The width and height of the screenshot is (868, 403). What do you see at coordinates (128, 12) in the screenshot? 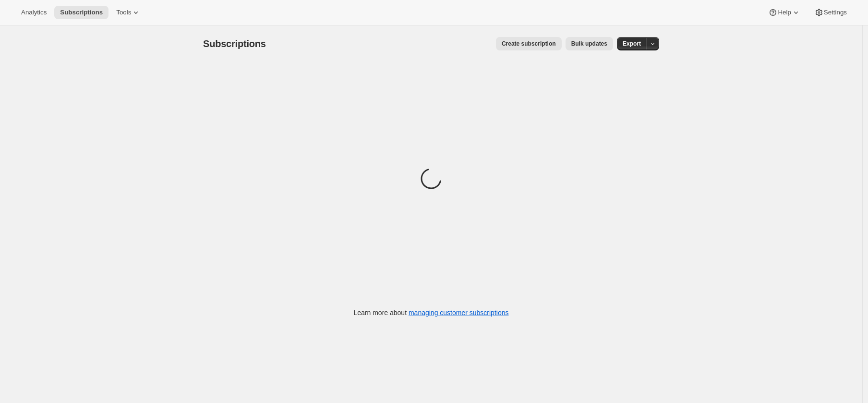
I see `button: Tools` at bounding box center [128, 12].